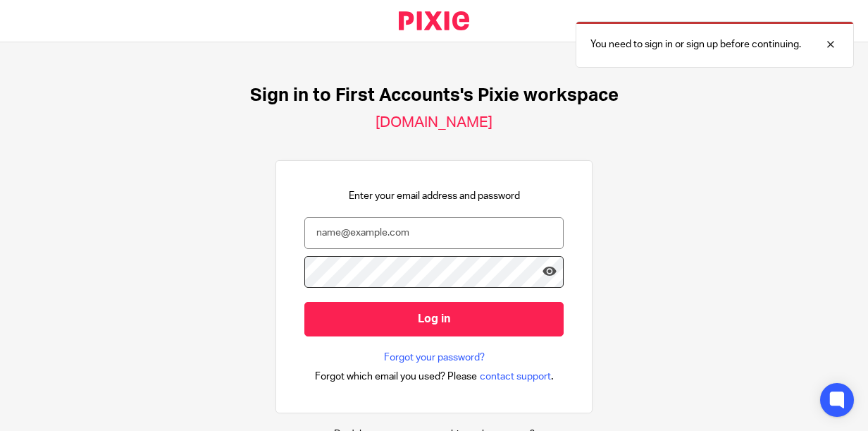 This screenshot has height=431, width=868. I want to click on a: Forgot your password?, so click(434, 358).